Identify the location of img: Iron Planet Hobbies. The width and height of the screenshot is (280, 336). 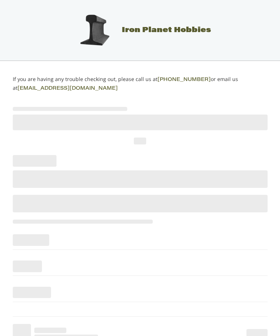
(94, 30).